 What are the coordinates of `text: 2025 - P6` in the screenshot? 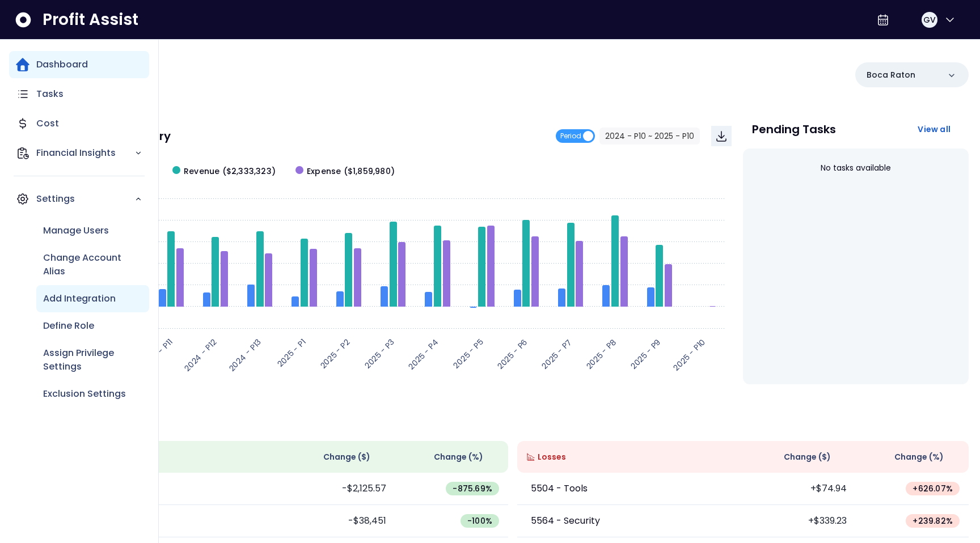 It's located at (512, 354).